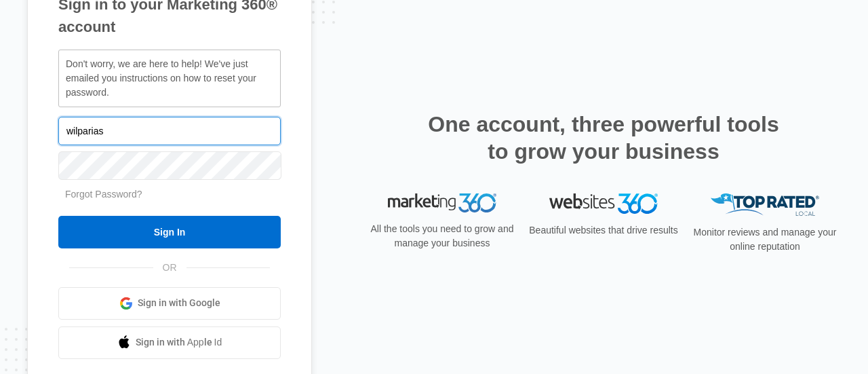 The image size is (868, 374). I want to click on input: Email, so click(170, 131).